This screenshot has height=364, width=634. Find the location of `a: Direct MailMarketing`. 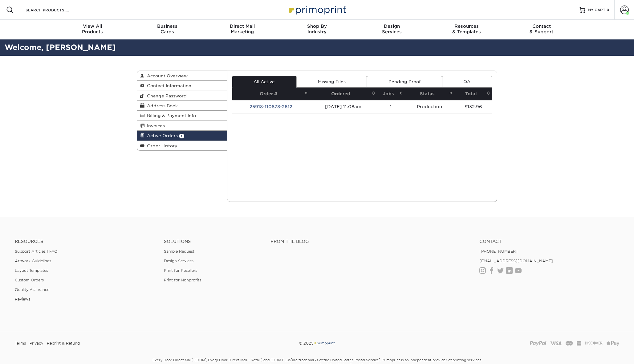

a: Direct MailMarketing is located at coordinates (242, 29).